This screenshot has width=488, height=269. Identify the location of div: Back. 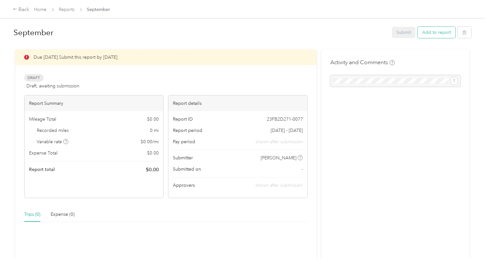
(21, 10).